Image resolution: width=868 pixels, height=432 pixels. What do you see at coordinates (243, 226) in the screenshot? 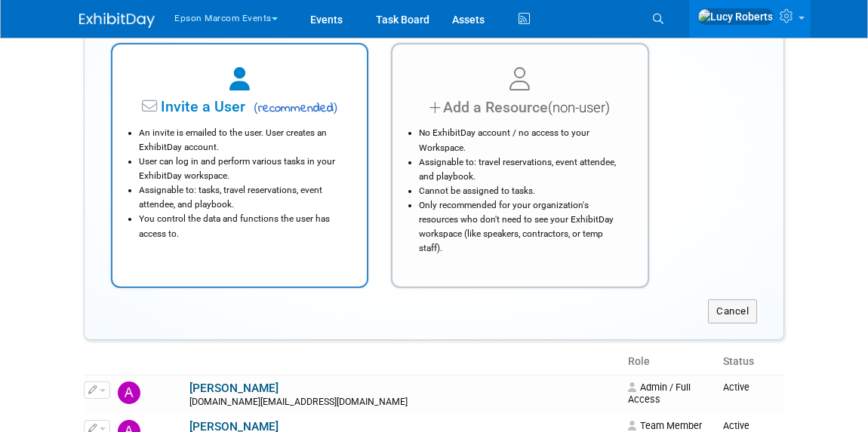
I see `li: You control the data and functions the user has access to.` at bounding box center [243, 226].